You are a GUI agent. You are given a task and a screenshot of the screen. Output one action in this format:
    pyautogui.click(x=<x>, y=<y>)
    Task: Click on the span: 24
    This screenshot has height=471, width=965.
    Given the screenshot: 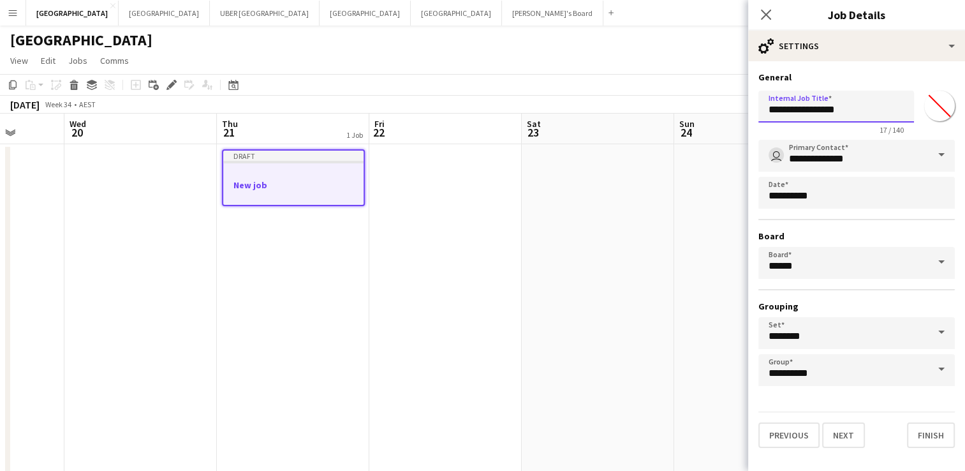 What is the action you would take?
    pyautogui.click(x=686, y=132)
    